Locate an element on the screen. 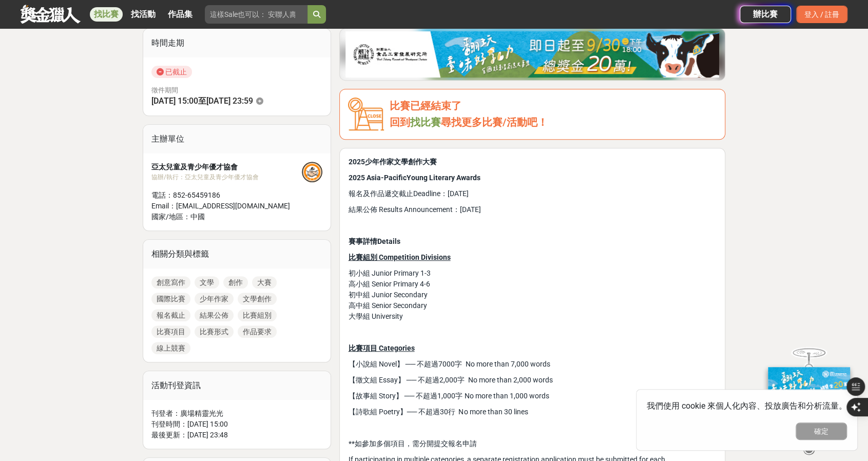 This screenshot has width=868, height=461. span: 初中組 Junior Secondary is located at coordinates (387, 295).